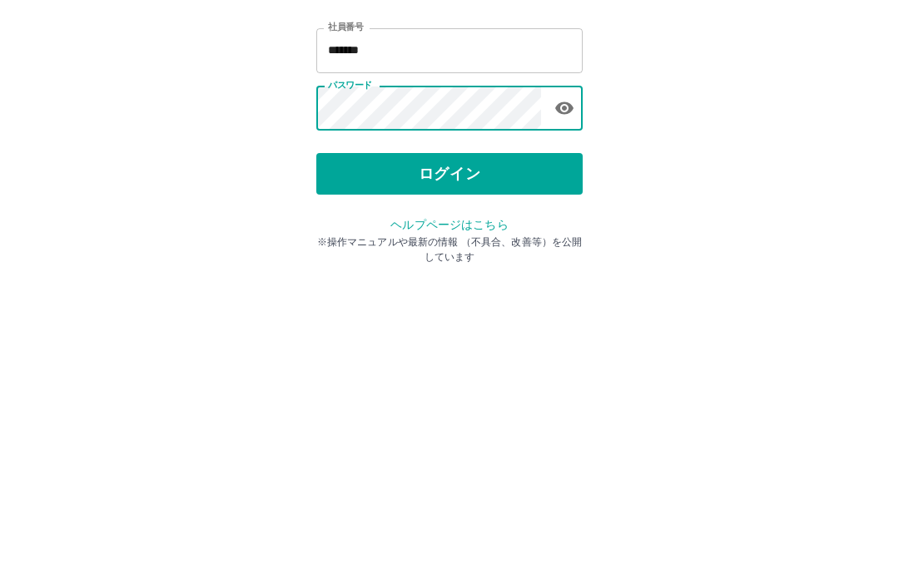 Image resolution: width=899 pixels, height=588 pixels. What do you see at coordinates (345, 161) in the screenshot?
I see `label: 社員番号` at bounding box center [345, 161].